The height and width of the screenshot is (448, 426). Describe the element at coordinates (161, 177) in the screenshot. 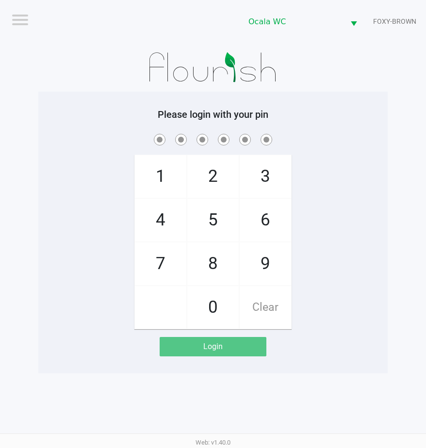

I see `span: 1` at that location.